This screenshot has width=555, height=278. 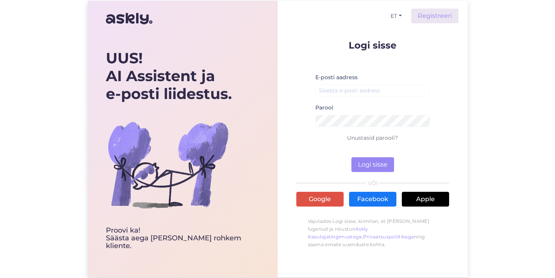 I want to click on a: Facebook, so click(x=373, y=199).